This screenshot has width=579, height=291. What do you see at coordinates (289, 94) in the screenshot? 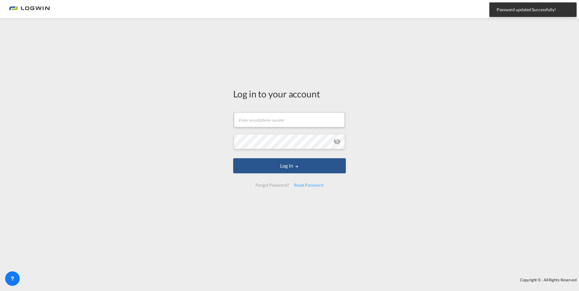
I see `div: Log in to your account` at bounding box center [289, 94].